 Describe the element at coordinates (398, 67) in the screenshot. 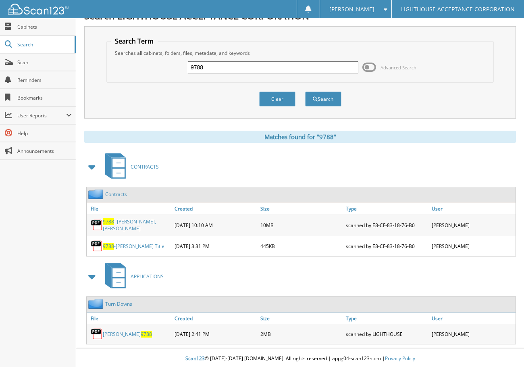

I see `span: Advanced Search` at that location.